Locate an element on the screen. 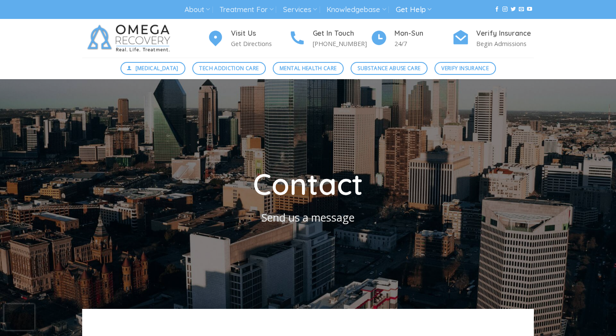 This screenshot has width=616, height=336. a: Follow on YouTube is located at coordinates (529, 9).